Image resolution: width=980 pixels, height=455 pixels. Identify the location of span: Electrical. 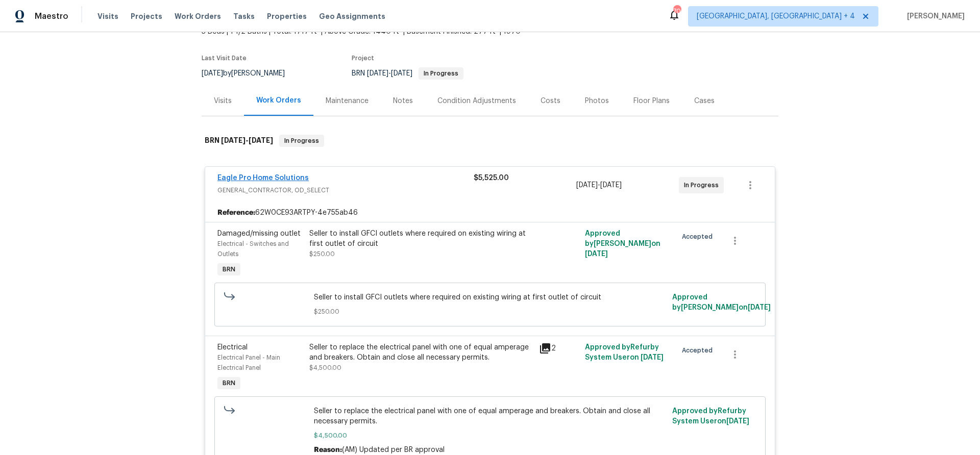
(232, 348).